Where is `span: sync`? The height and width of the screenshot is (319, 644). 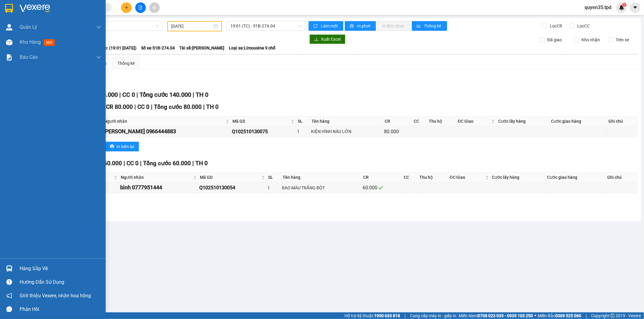 span: sync is located at coordinates (316, 26).